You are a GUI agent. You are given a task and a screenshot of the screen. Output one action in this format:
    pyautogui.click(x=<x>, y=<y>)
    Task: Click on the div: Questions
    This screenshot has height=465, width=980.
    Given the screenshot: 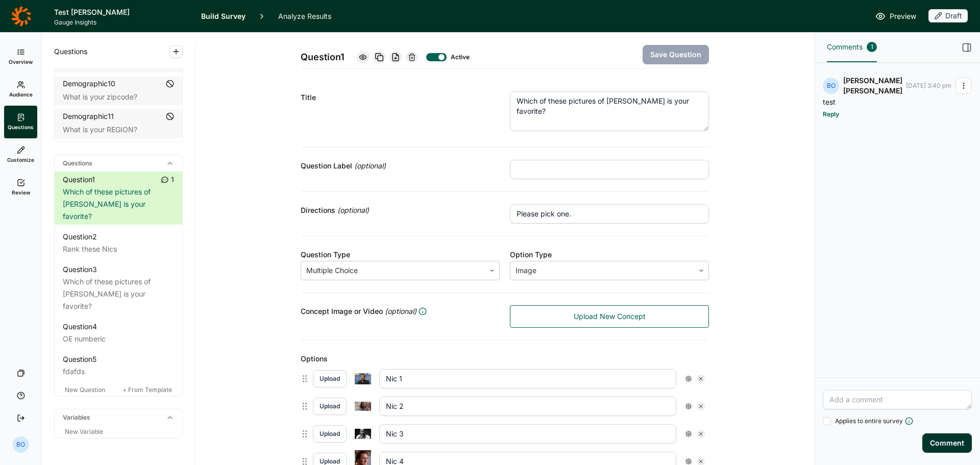 What is the action you would take?
    pyautogui.click(x=118, y=163)
    